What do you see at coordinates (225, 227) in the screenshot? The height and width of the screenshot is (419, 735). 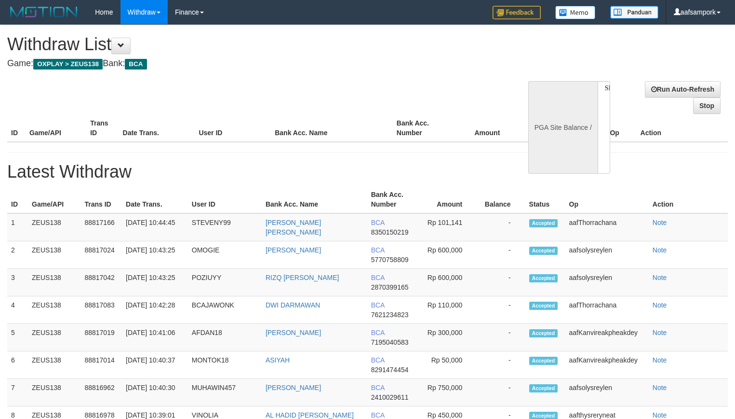 I see `td: STEVENY99` at bounding box center [225, 227].